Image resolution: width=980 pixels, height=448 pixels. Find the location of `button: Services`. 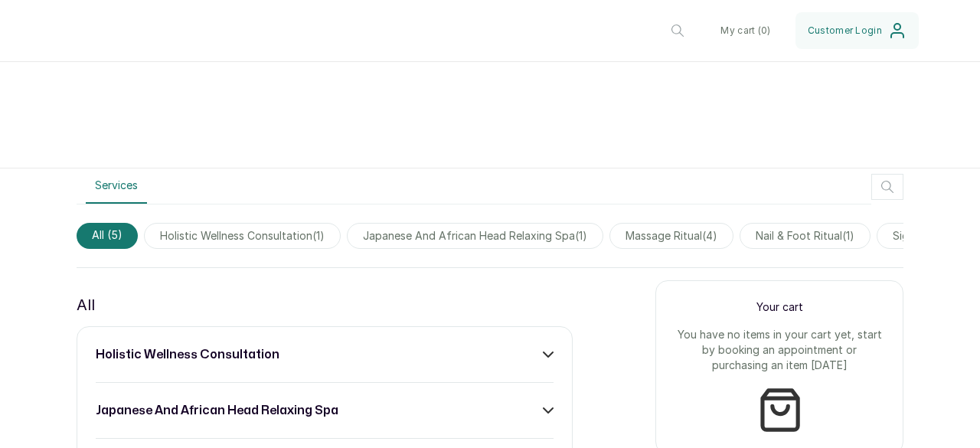

button: Services is located at coordinates (117, 186).